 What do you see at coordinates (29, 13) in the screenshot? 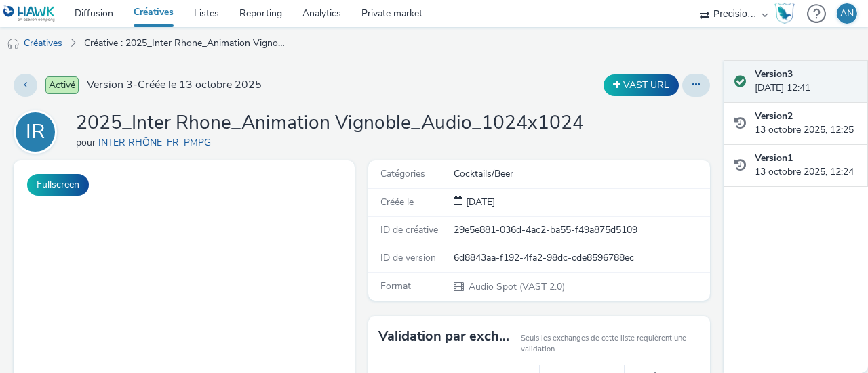
I see `img: undefined Logo` at bounding box center [29, 13].